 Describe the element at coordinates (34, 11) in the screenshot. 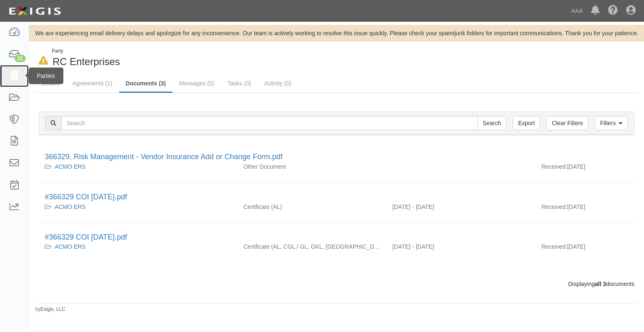

I see `img: logo-5460c22ac91f19d4615b14bd174203de0afe785f0fc80cf4dbbc73dc1793850b.png` at that location.